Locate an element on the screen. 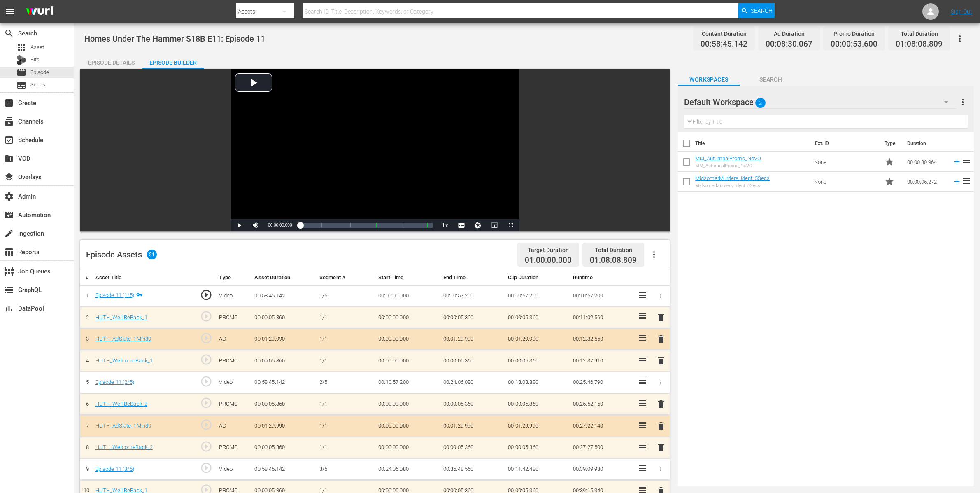  a: Sign Out is located at coordinates (961, 11).